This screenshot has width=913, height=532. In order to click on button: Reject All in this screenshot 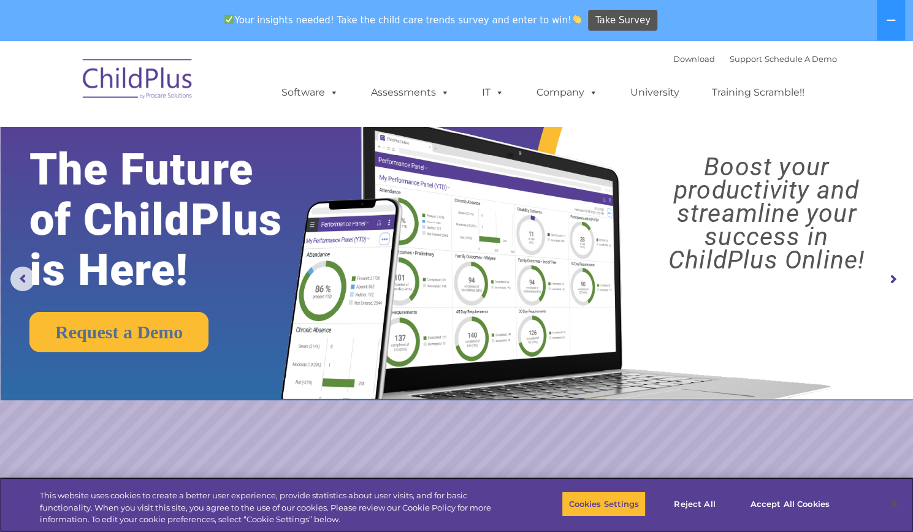, I will do `click(694, 504)`.